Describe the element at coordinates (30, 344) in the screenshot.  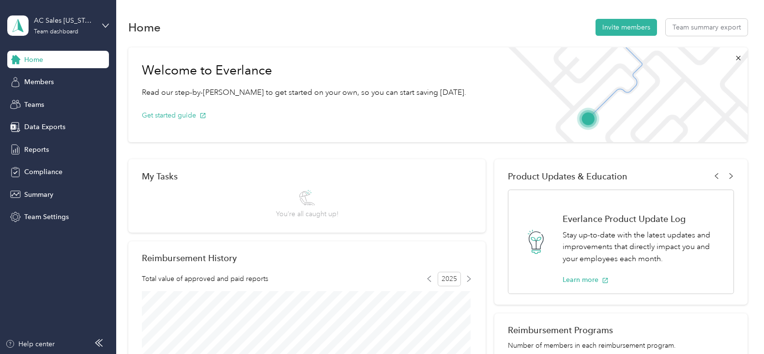
I see `button: Help center` at that location.